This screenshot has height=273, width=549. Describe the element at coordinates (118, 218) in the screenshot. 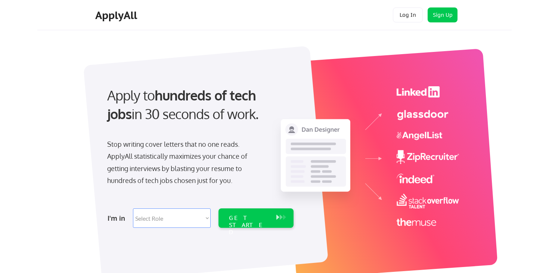

I see `div: I'm in` at that location.